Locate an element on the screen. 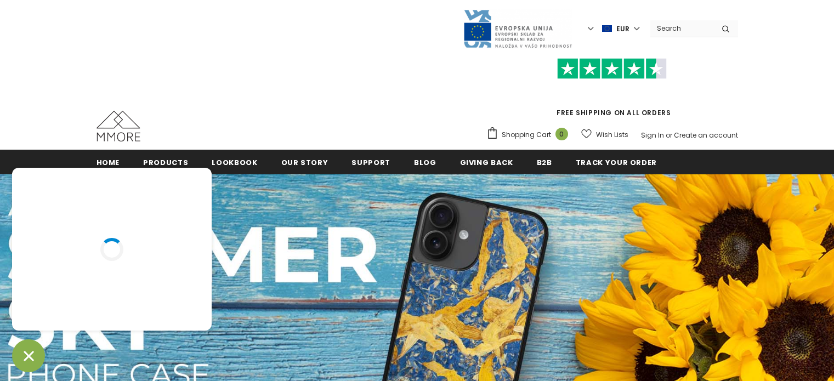 This screenshot has height=381, width=834. span: B2B is located at coordinates (544, 162).